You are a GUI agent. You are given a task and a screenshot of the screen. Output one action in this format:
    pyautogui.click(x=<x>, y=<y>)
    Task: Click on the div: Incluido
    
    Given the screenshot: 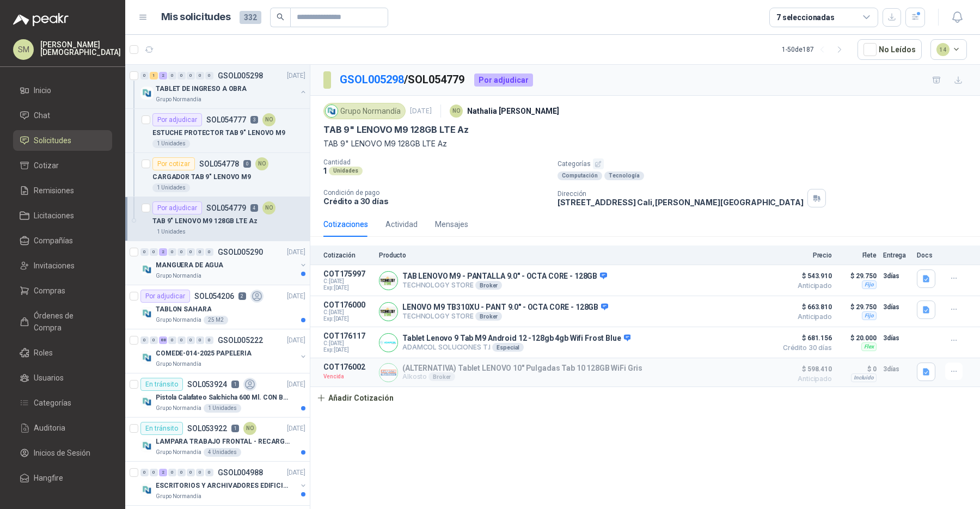 What is the action you would take?
    pyautogui.click(x=864, y=377)
    